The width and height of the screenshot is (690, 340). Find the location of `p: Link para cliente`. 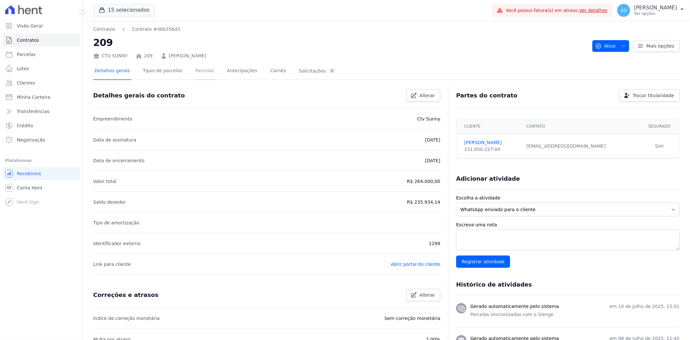

p: Link para cliente is located at coordinates (112, 264).